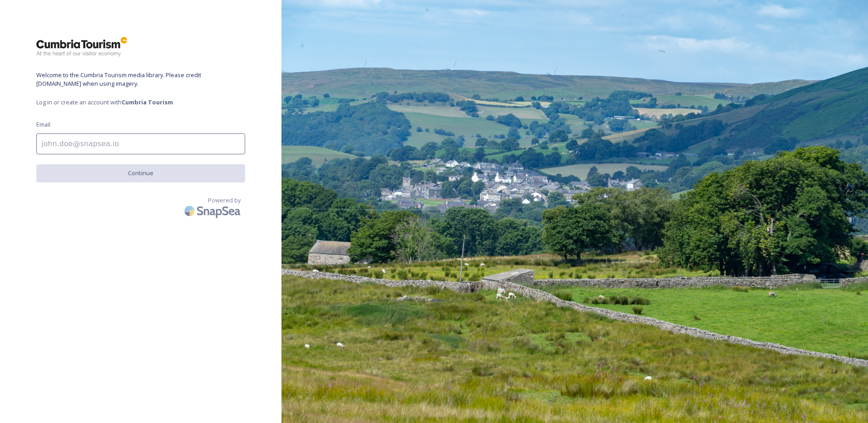 The image size is (868, 423). Describe the element at coordinates (141, 173) in the screenshot. I see `button: Continue` at that location.